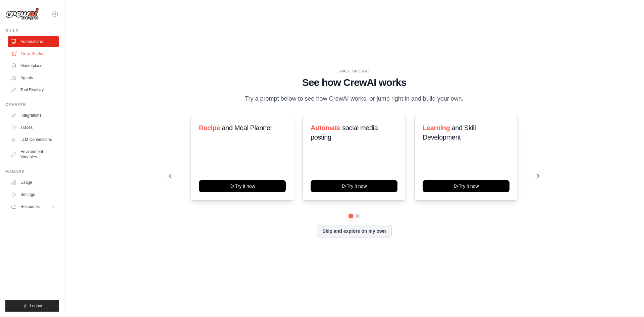 Image resolution: width=644 pixels, height=317 pixels. What do you see at coordinates (32, 172) in the screenshot?
I see `div: Manage` at bounding box center [32, 172].